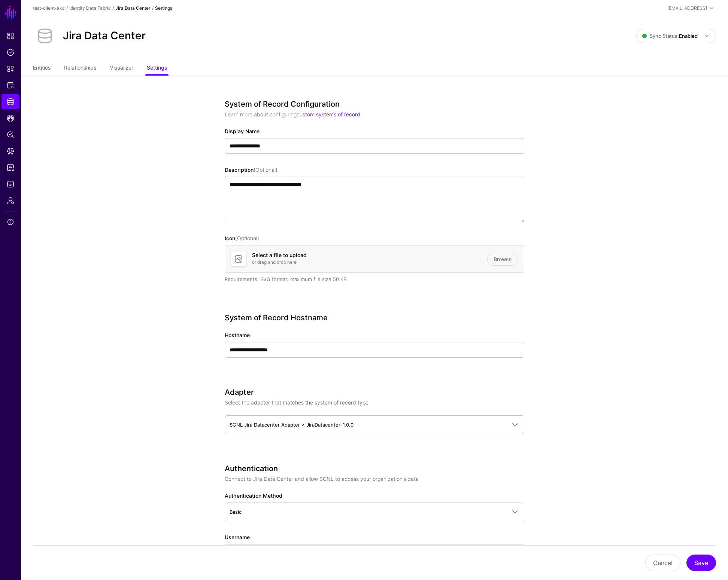 The image size is (728, 580). Describe the element at coordinates (374, 114) in the screenshot. I see `p: Learn more about configuring` at that location.